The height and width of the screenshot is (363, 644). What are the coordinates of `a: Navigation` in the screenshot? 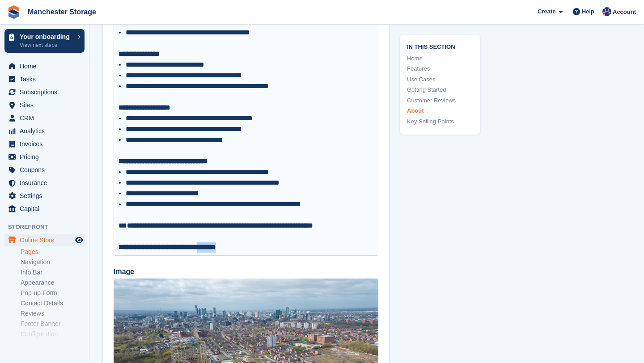 It's located at (52, 262).